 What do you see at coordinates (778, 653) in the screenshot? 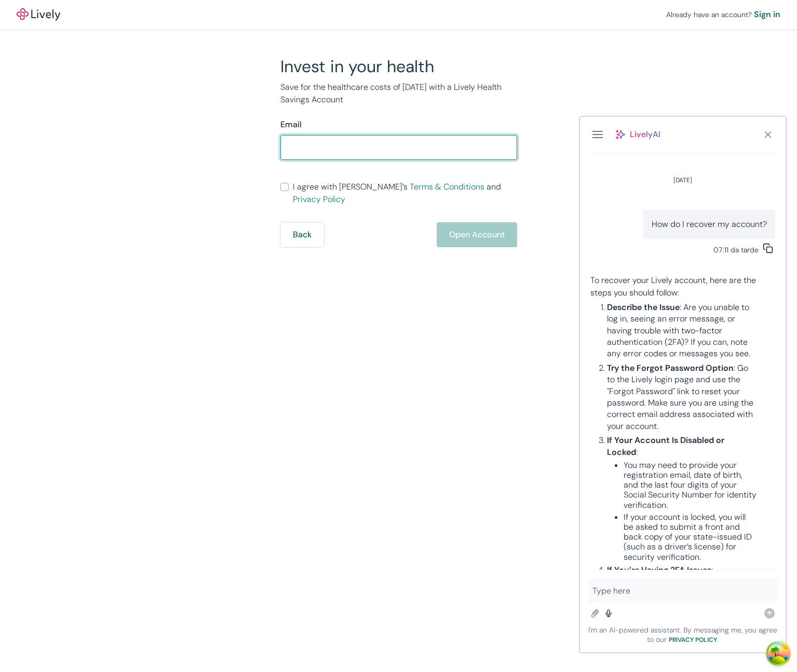
I see `button: Open Tanstack query devtools` at bounding box center [778, 653].